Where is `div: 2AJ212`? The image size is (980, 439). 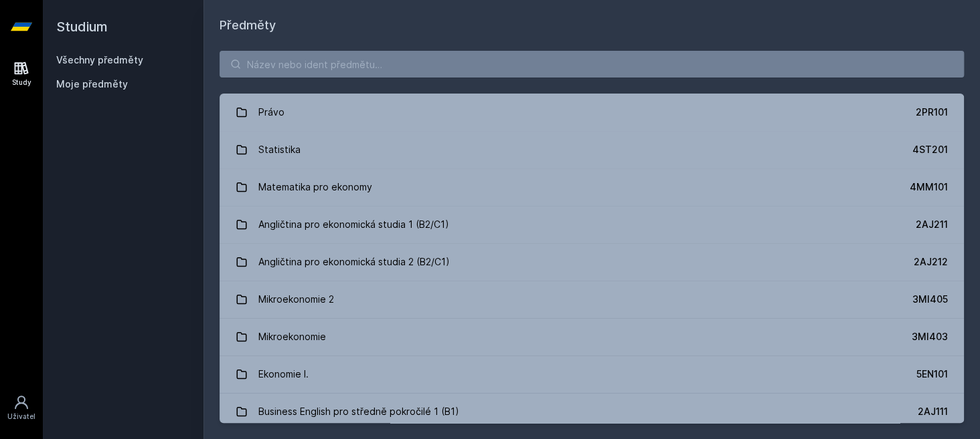
div: 2AJ212 is located at coordinates (930, 262).